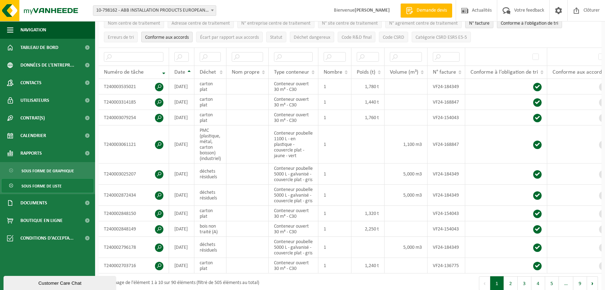 The image size is (605, 290). Describe the element at coordinates (368, 266) in the screenshot. I see `td: 1,240 t` at that location.